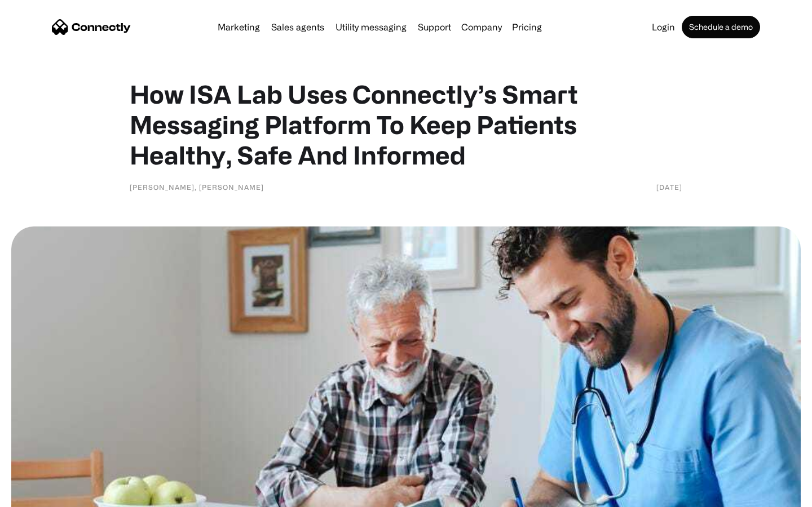 Image resolution: width=812 pixels, height=507 pixels. What do you see at coordinates (239, 27) in the screenshot?
I see `a: Marketing` at bounding box center [239, 27].